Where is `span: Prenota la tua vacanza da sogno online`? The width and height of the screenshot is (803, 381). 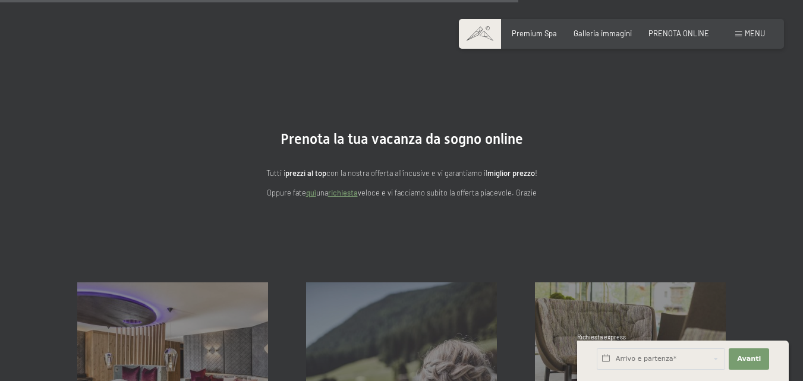 span: Prenota la tua vacanza da sogno online is located at coordinates (402, 139).